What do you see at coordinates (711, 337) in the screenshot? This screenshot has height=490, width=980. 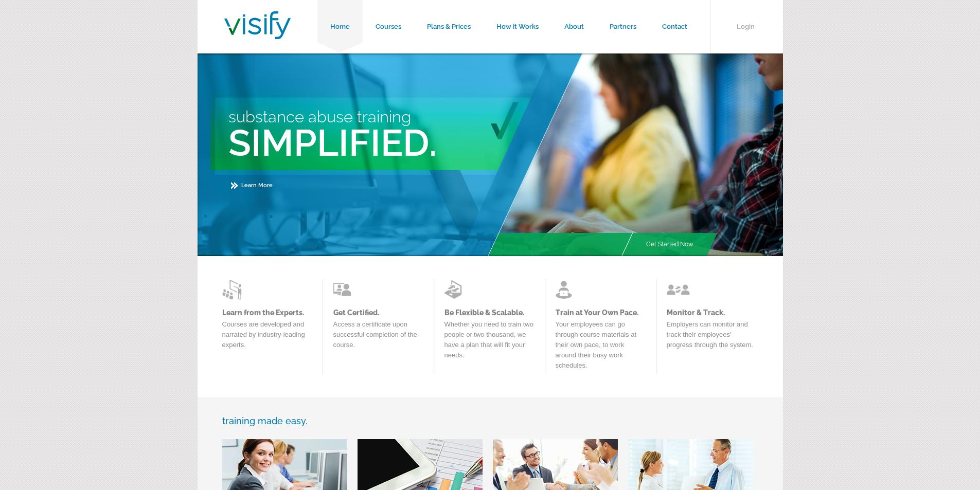 I see `p: Employers can monitor and track their employees' progress through the system.` at bounding box center [711, 337].